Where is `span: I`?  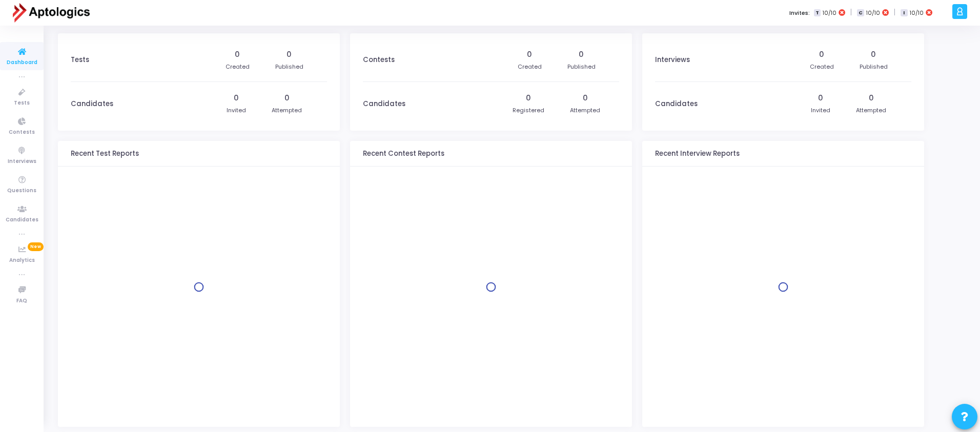 span: I is located at coordinates (904, 13).